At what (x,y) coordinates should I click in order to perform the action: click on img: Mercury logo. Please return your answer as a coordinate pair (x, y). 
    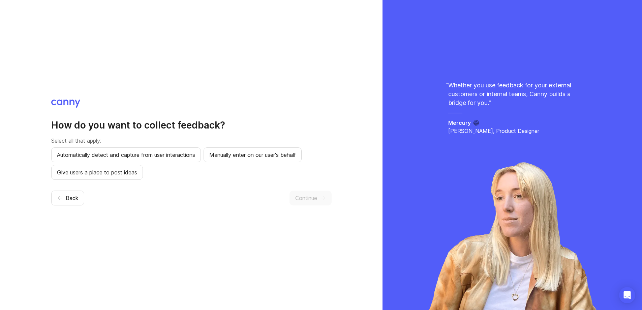
    Looking at the image, I should click on (476, 123).